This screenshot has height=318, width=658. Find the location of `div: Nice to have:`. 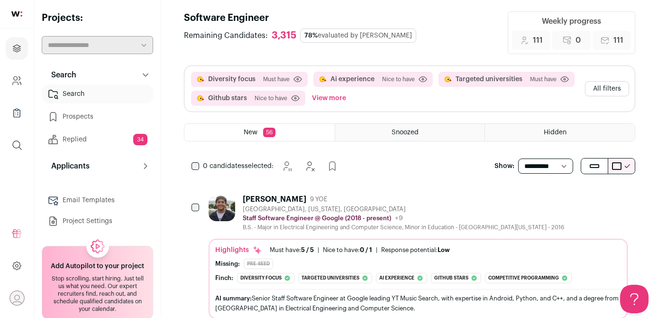

div: Nice to have: is located at coordinates (347, 250).